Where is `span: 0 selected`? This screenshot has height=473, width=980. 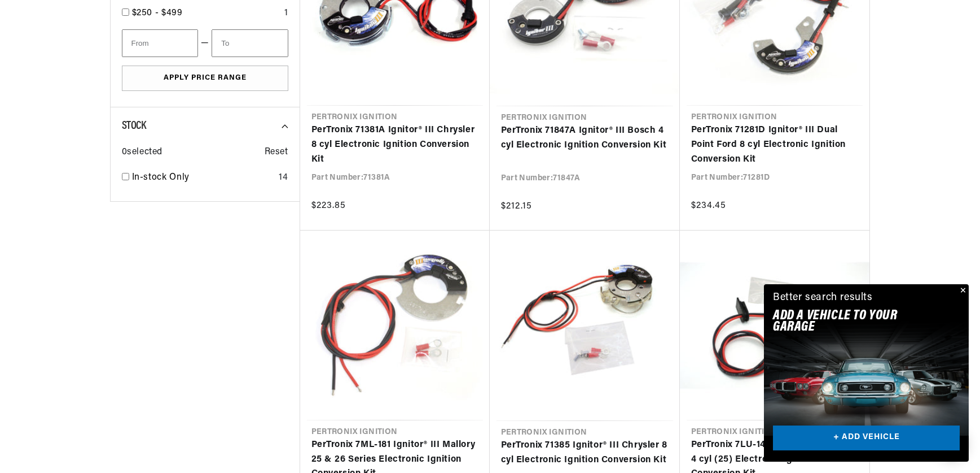
span: 0 selected is located at coordinates (142, 152).